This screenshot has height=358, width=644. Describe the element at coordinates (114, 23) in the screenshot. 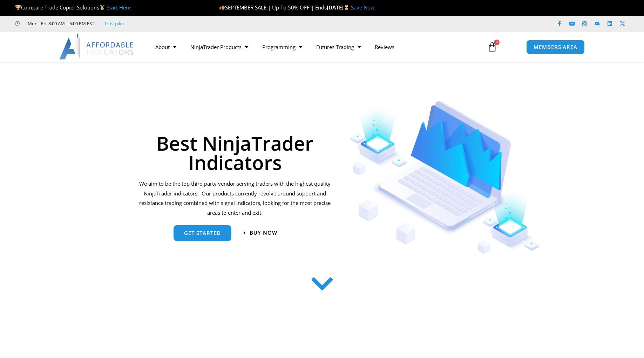

I see `a: Trustpilot` at that location.